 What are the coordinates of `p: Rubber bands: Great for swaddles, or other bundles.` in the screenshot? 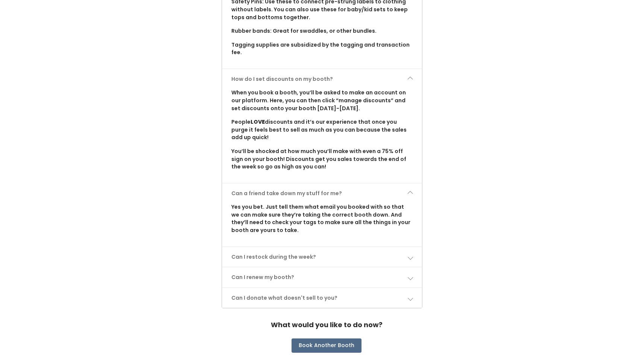 It's located at (322, 31).